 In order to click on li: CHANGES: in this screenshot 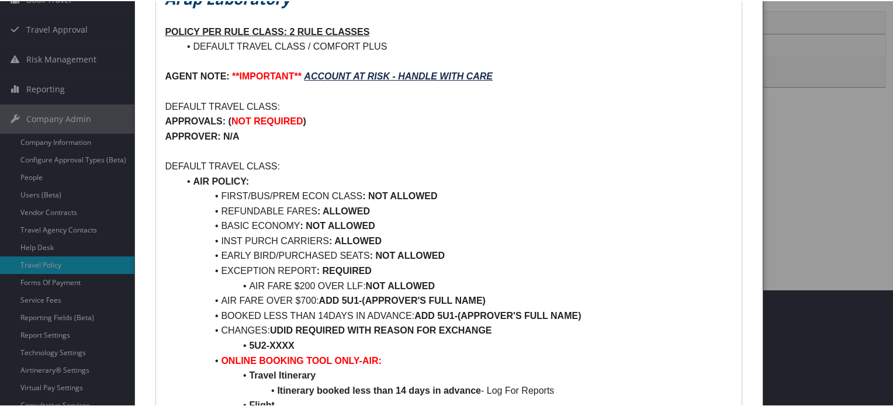, I will do `click(455, 330)`.